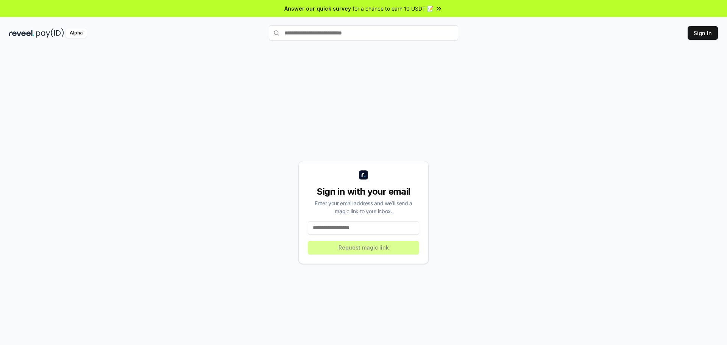 The width and height of the screenshot is (727, 345). What do you see at coordinates (364, 175) in the screenshot?
I see `img: logo_small` at bounding box center [364, 175].